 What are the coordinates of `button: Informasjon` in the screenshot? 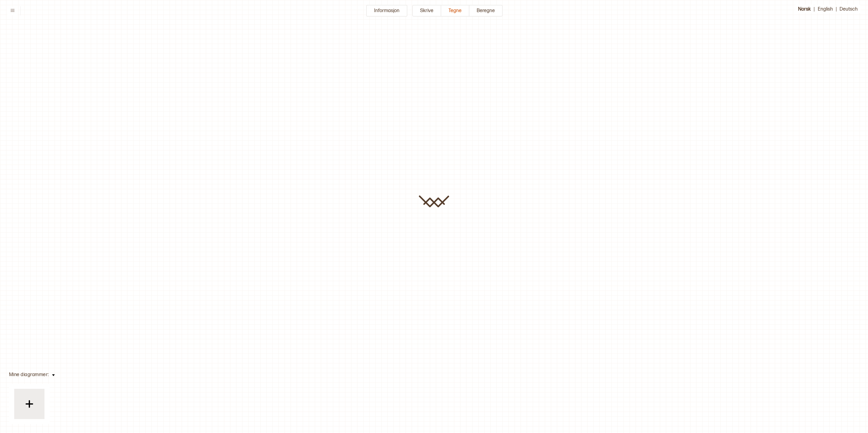 It's located at (387, 10).